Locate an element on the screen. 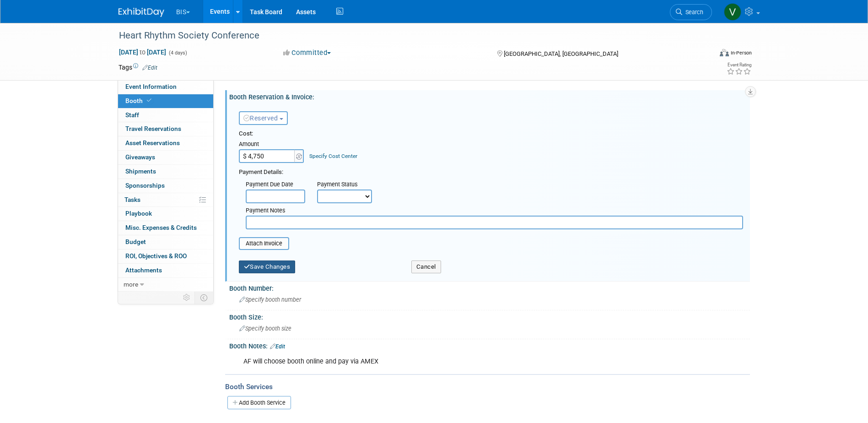 The width and height of the screenshot is (868, 423). button: Cancel is located at coordinates (426, 267).